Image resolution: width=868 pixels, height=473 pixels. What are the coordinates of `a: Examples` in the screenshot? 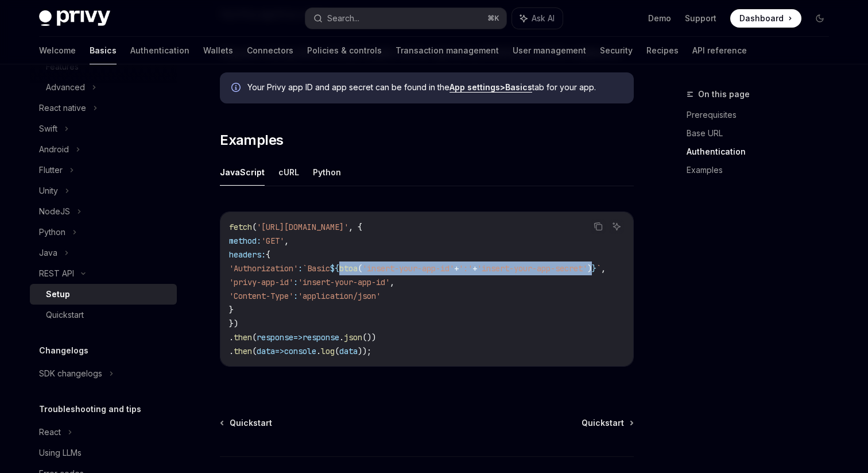 It's located at (763, 170).